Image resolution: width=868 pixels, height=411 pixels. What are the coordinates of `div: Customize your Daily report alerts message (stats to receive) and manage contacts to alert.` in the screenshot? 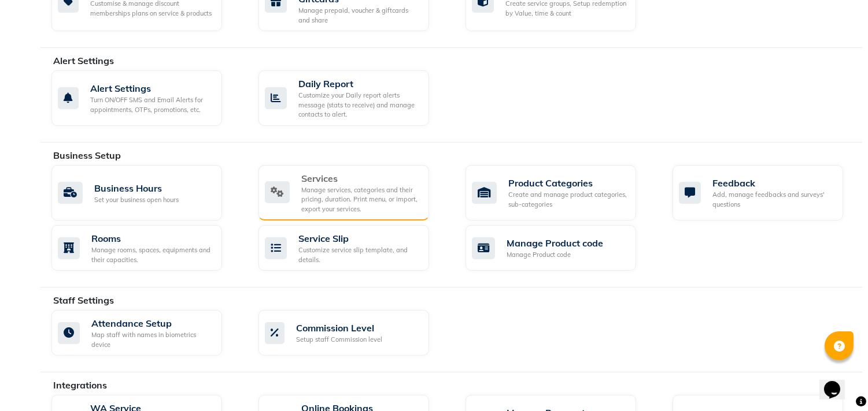 It's located at (359, 105).